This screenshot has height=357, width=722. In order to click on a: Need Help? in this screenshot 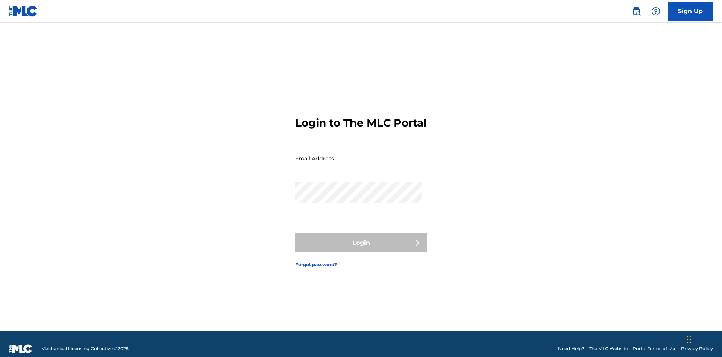, I will do `click(571, 348)`.